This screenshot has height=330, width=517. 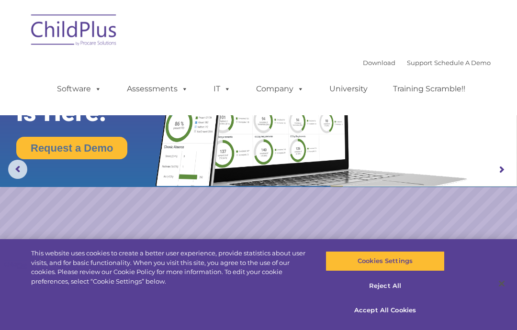 What do you see at coordinates (170, 268) in the screenshot?
I see `div: This website uses cookies to create a better user experience, provide statistics about user visit...` at bounding box center [170, 268].